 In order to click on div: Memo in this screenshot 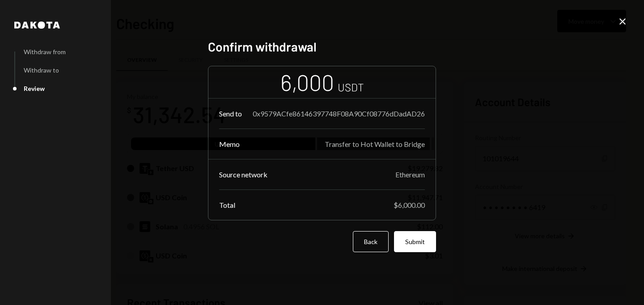, I will do `click(230, 144)`.